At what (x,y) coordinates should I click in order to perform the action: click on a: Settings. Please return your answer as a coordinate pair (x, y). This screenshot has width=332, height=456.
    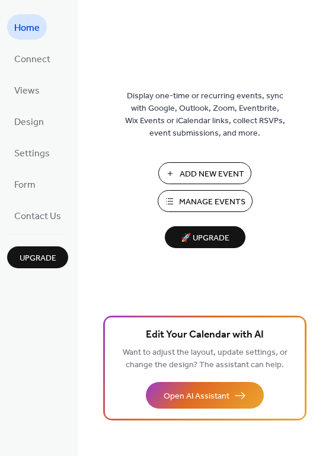
    Looking at the image, I should click on (32, 152).